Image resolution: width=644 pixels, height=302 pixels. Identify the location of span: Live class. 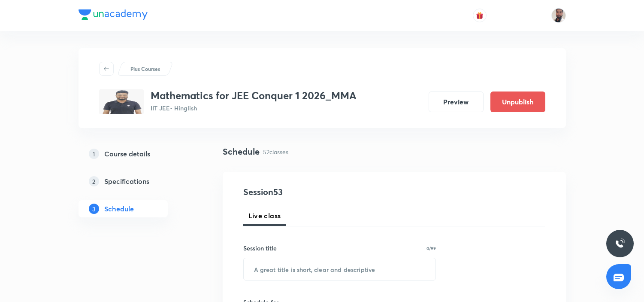
(265, 216).